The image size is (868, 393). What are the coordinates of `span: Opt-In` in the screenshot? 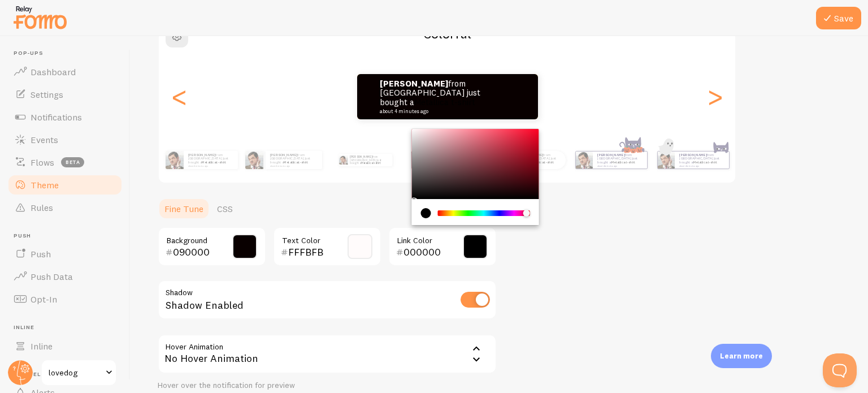 It's located at (44, 299).